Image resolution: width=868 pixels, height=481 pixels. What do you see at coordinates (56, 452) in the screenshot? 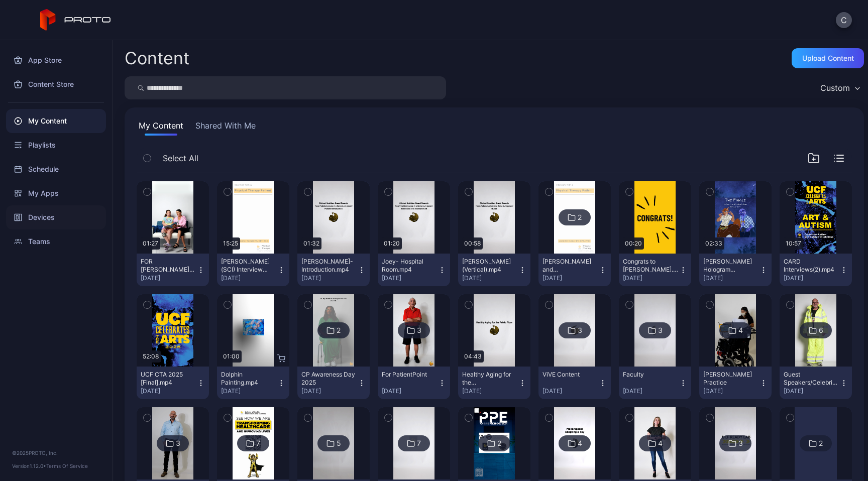
I see `div: © 2025 PROTO, Inc.` at bounding box center [56, 452].